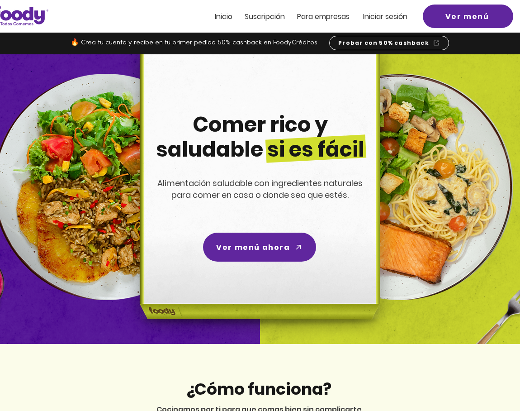 The height and width of the screenshot is (411, 520). What do you see at coordinates (253, 247) in the screenshot?
I see `span: Ver menú ahora` at bounding box center [253, 247].